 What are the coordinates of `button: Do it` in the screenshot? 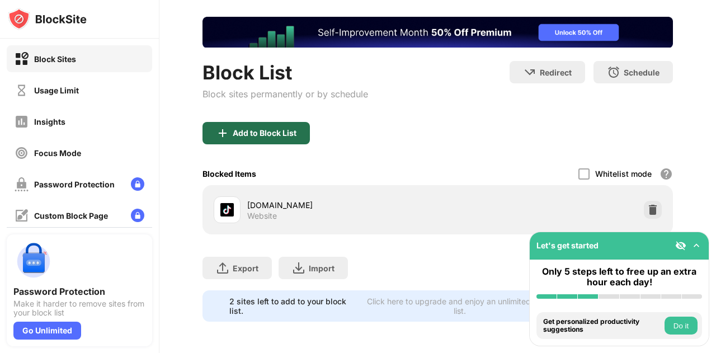 It's located at (681, 326).